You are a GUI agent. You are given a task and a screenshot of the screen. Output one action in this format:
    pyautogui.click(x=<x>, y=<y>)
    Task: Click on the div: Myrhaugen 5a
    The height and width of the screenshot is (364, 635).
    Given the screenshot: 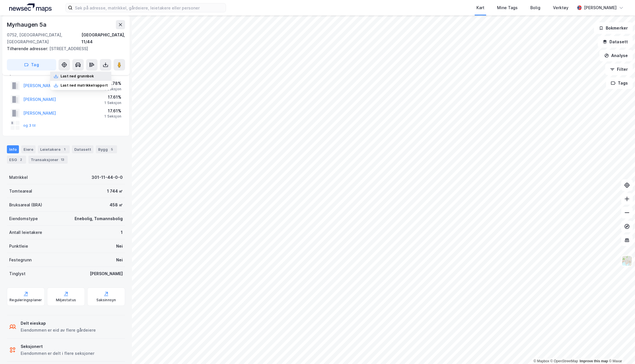 What is the action you would take?
    pyautogui.click(x=27, y=25)
    